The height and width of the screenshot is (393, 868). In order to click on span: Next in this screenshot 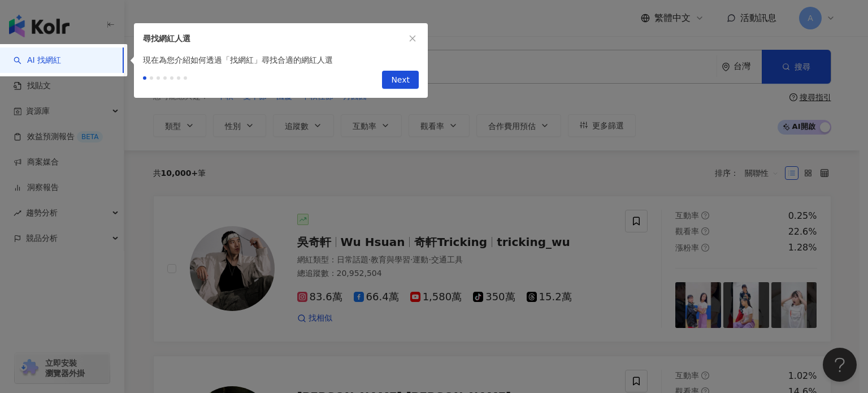, I will do `click(400, 80)`.